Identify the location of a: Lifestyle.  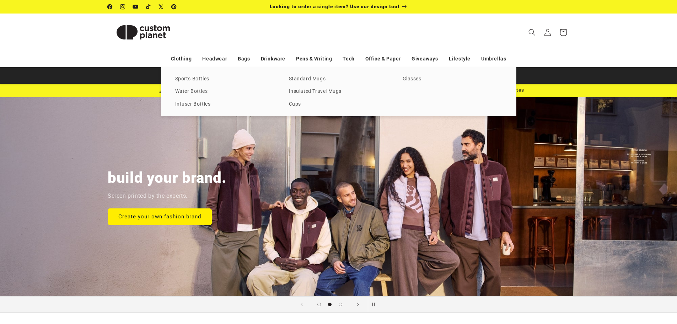
(459, 59).